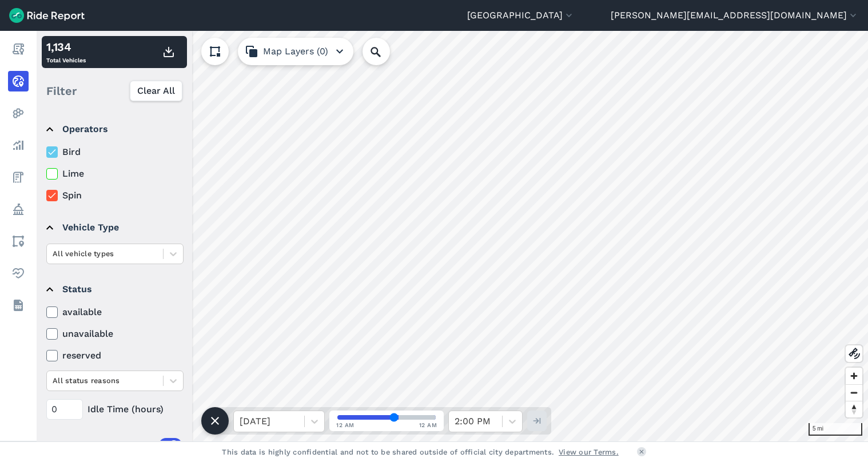 This screenshot has width=868, height=462. Describe the element at coordinates (18, 113) in the screenshot. I see `a: Heatmaps` at that location.